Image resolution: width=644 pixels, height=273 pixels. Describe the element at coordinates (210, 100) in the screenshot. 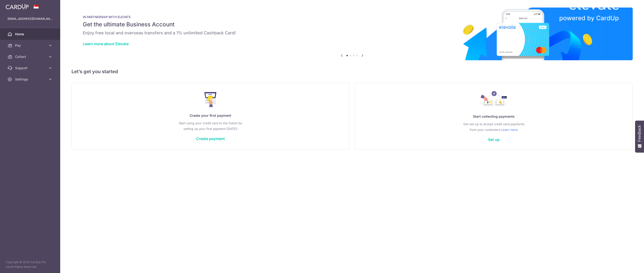

I see `img: Make Payment` at that location.